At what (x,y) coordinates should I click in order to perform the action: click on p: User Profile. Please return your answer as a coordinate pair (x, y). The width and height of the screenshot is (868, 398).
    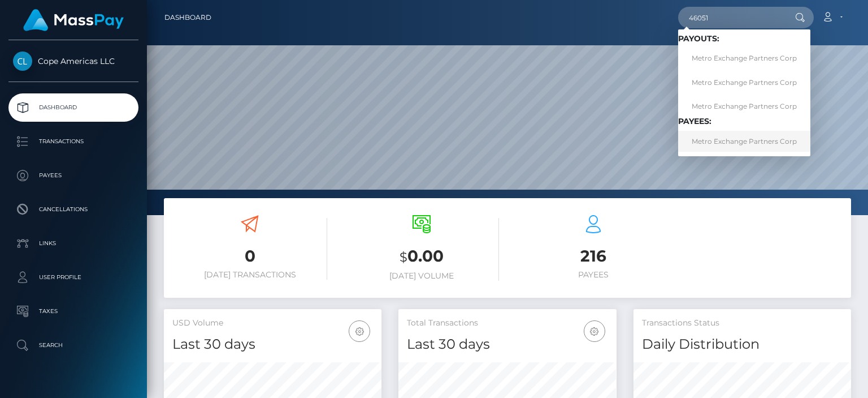
    Looking at the image, I should click on (74, 277).